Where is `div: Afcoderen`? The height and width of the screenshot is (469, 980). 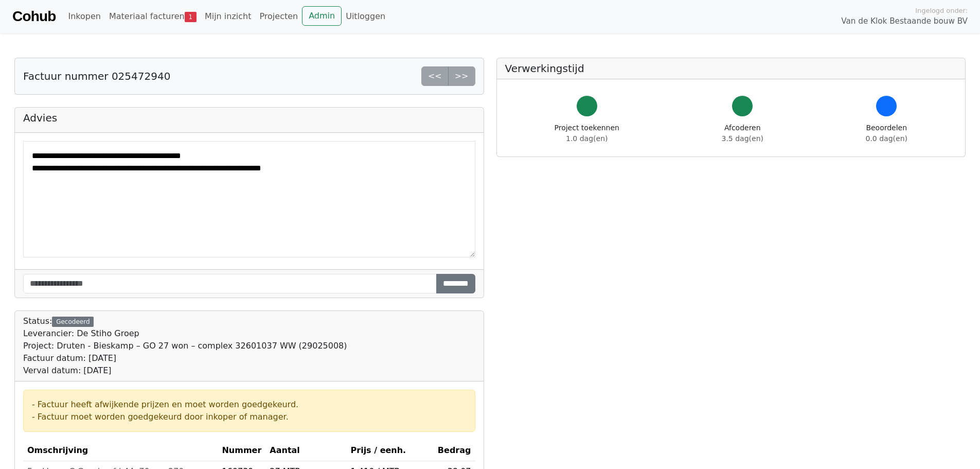 div: Afcoderen is located at coordinates (743, 133).